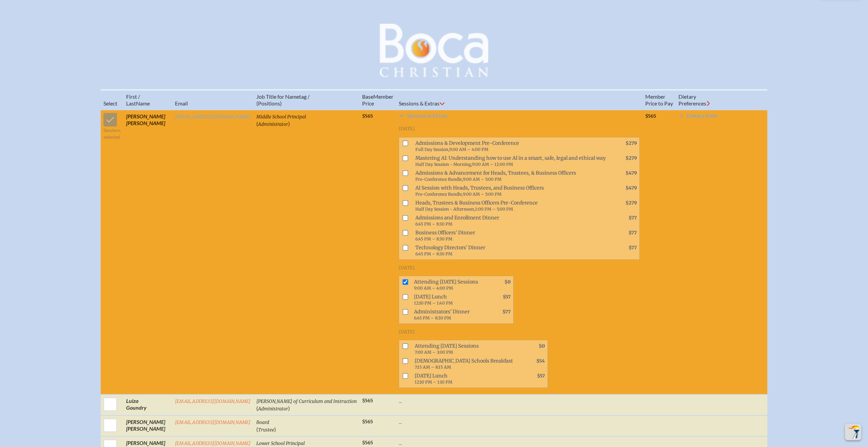 The height and width of the screenshot is (447, 868). What do you see at coordinates (703, 100) in the screenshot?
I see `th: Diet` at bounding box center [703, 100].